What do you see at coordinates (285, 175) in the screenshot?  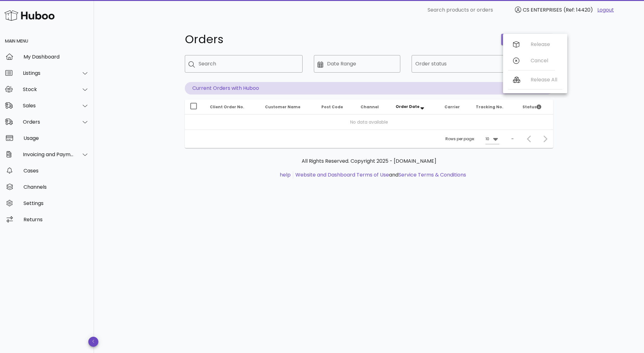 I see `a: help` at bounding box center [285, 175].